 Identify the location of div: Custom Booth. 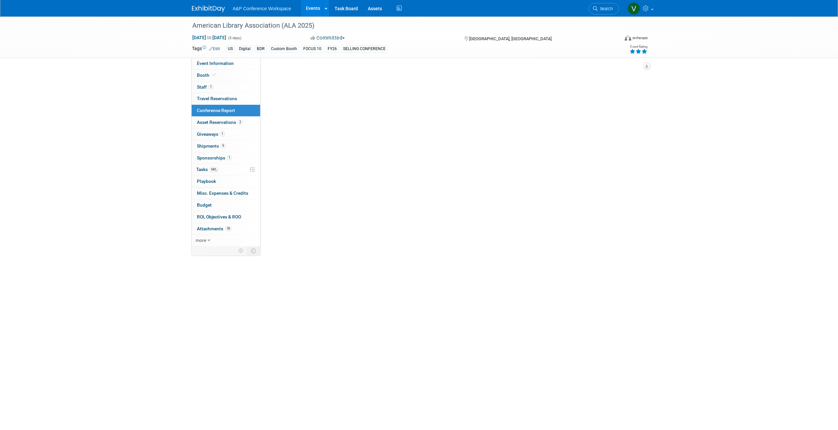
(284, 49).